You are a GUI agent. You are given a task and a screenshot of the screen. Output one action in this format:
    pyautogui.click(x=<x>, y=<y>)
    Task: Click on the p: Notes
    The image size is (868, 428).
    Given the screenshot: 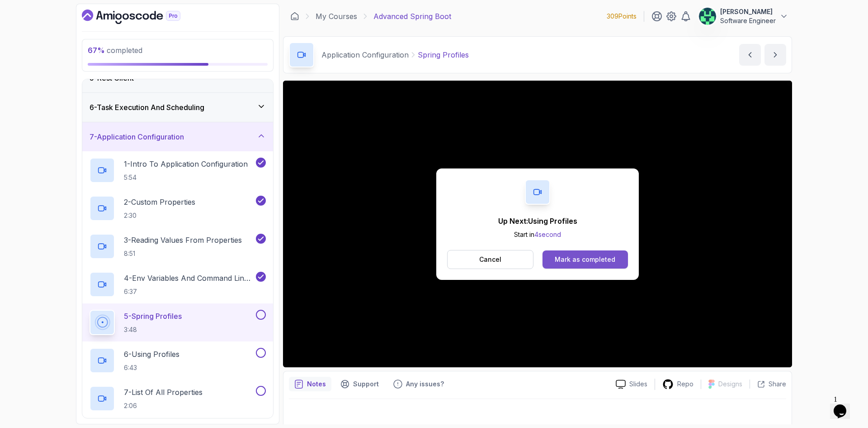 What is the action you would take?
    pyautogui.click(x=316, y=384)
    